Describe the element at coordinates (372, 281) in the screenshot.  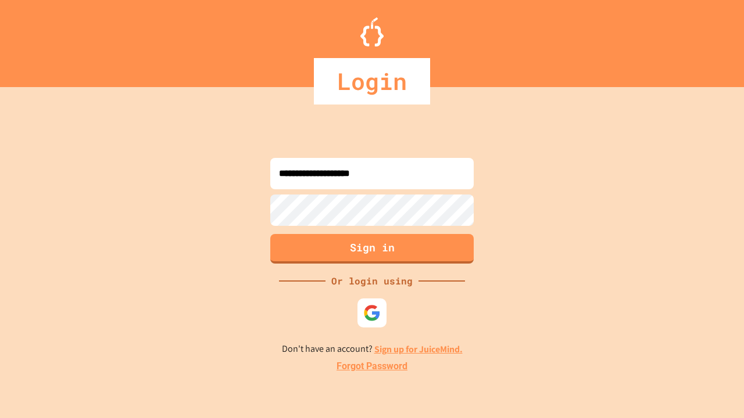
I see `div: Or login using` at that location.